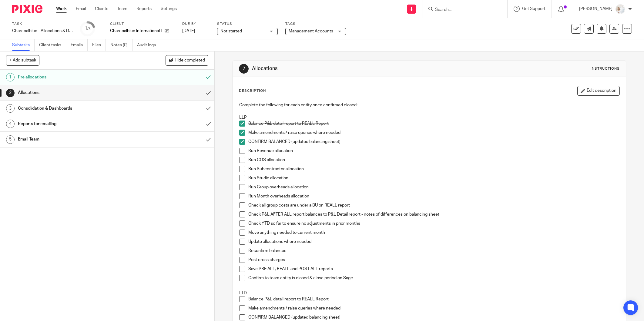 The height and width of the screenshot is (321, 644). I want to click on p: Check YTD so far to ensure no adjustments in prior months, so click(434, 223).